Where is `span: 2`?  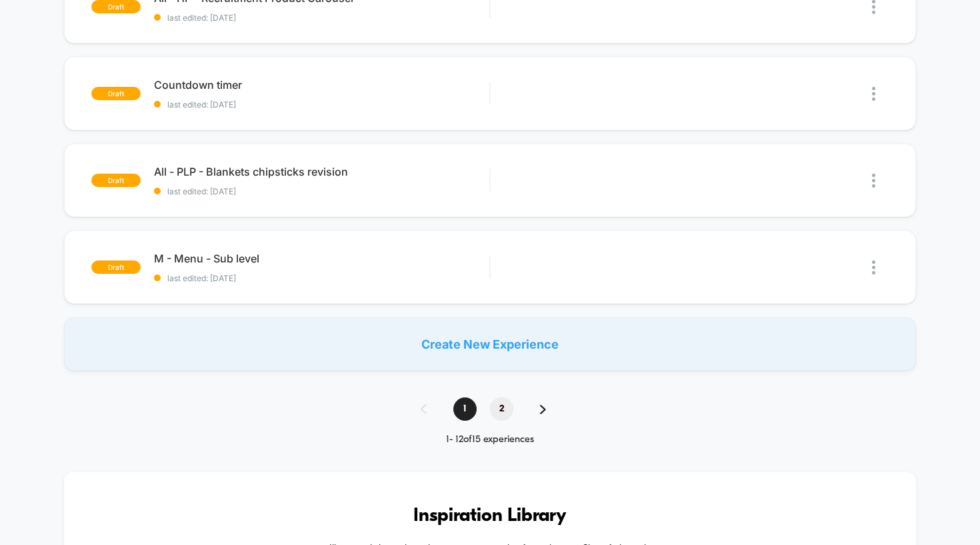 span: 2 is located at coordinates (501, 409).